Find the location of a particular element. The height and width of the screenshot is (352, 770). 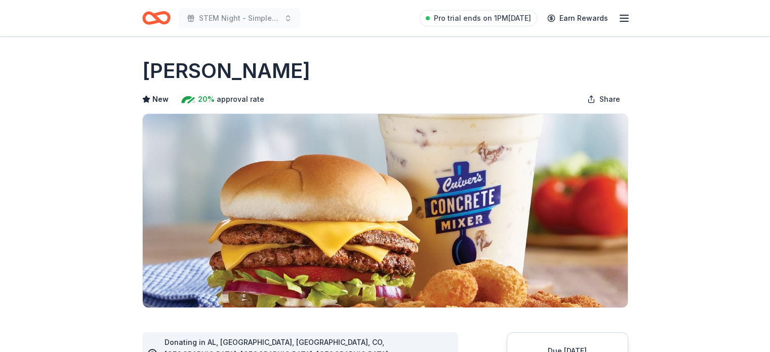

img: Image for Culver's is located at coordinates (385, 211).